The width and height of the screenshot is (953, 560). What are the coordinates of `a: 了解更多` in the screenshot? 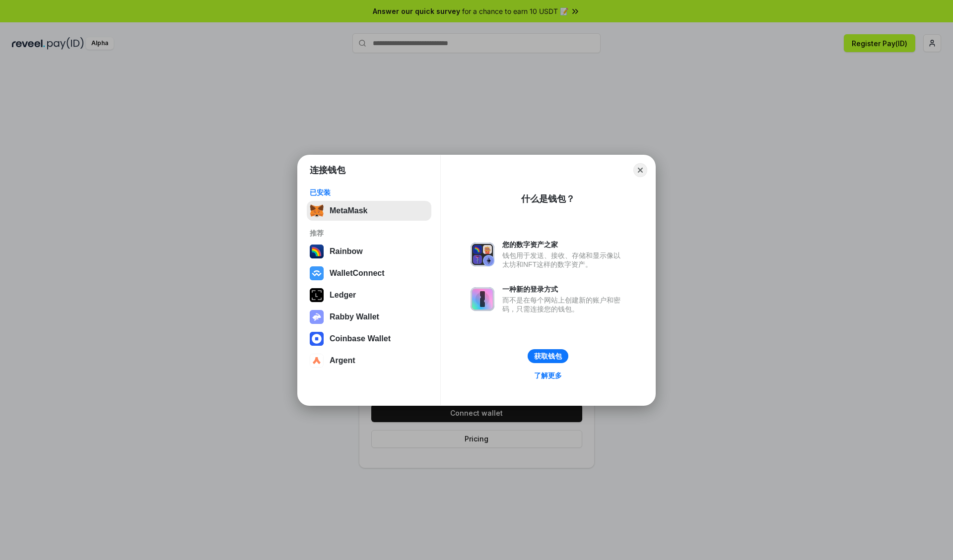 It's located at (548, 376).